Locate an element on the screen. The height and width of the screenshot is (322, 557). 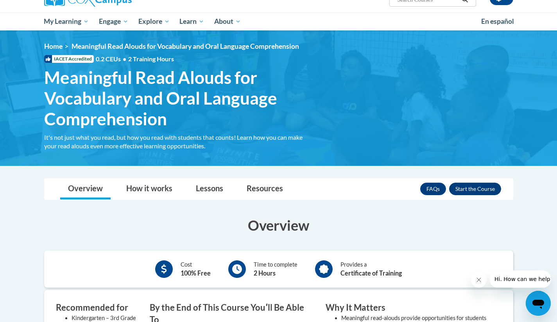
span: Explore is located at coordinates (154, 21).